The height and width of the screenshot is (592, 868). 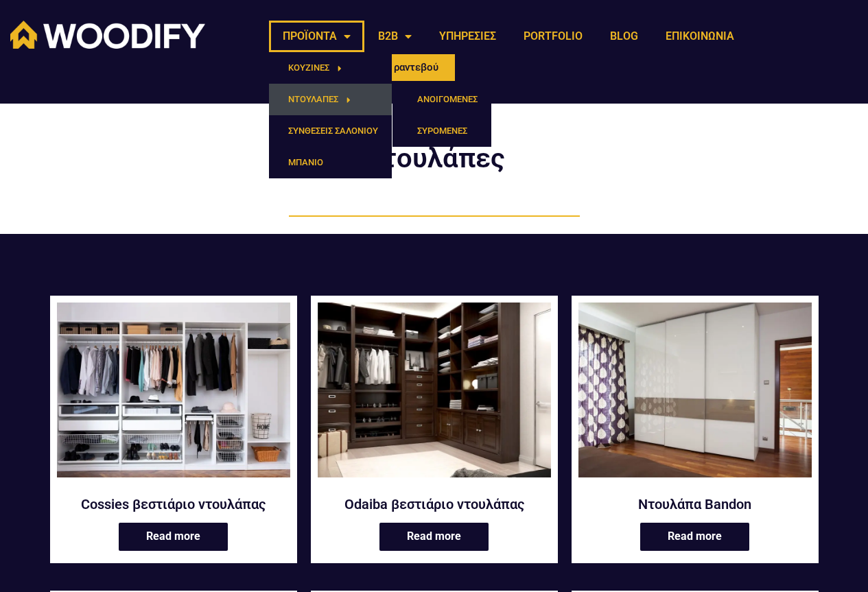 What do you see at coordinates (433, 536) in the screenshot?
I see `a: Read more about “Odaiba βεστιάριο ντουλάπας”` at bounding box center [433, 536].